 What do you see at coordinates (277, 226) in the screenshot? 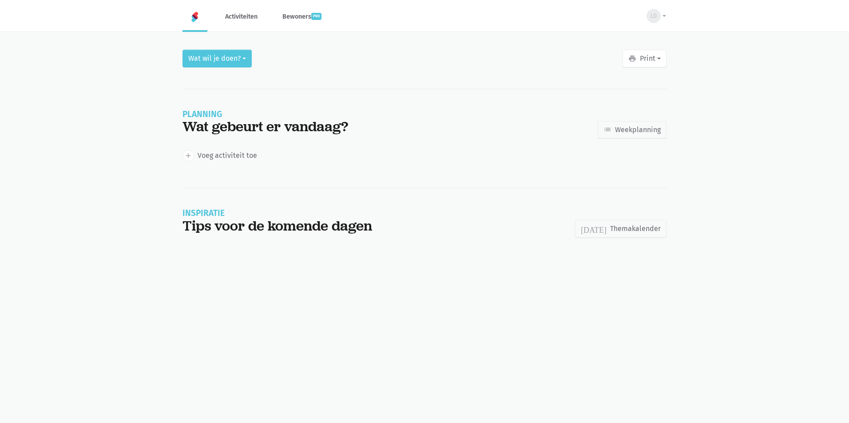
I see `div: Tips voor de komende dagen` at bounding box center [277, 226].